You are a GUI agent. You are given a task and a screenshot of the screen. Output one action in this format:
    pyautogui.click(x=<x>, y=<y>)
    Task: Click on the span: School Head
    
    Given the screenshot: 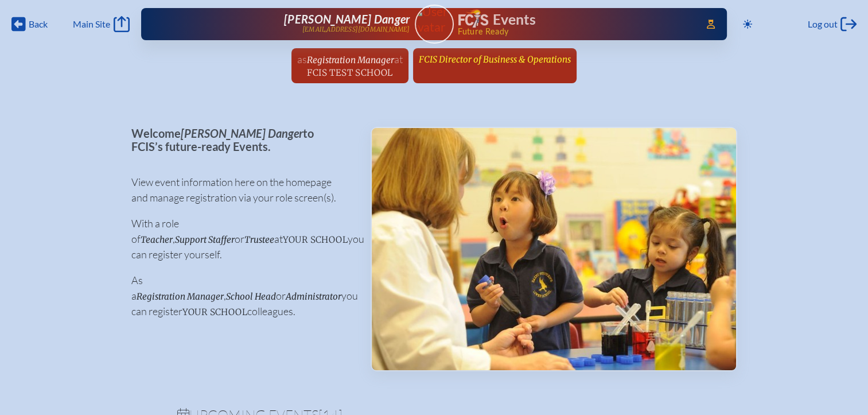 What is the action you would take?
    pyautogui.click(x=251, y=297)
    